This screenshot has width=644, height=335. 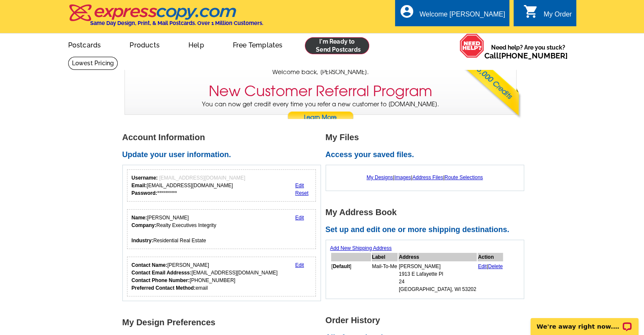 What do you see at coordinates (402, 178) in the screenshot?
I see `a: Images` at bounding box center [402, 178].